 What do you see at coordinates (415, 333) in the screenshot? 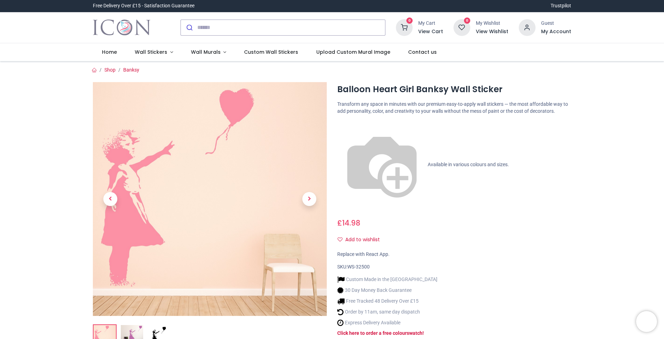
I see `strong: swatch` at bounding box center [415, 333].